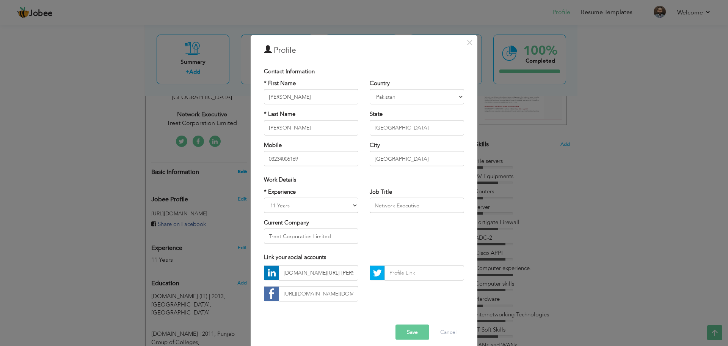 This screenshot has width=728, height=346. I want to click on label: Mobile, so click(273, 145).